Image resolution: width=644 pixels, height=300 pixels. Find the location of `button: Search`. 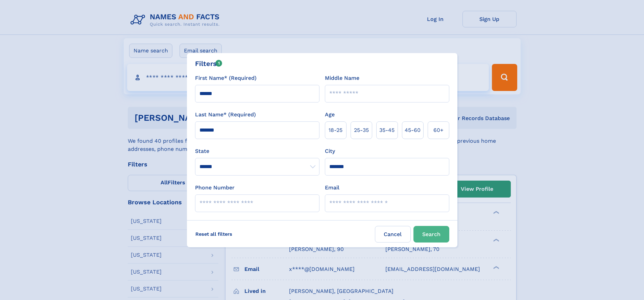

button: Search is located at coordinates (432, 234).